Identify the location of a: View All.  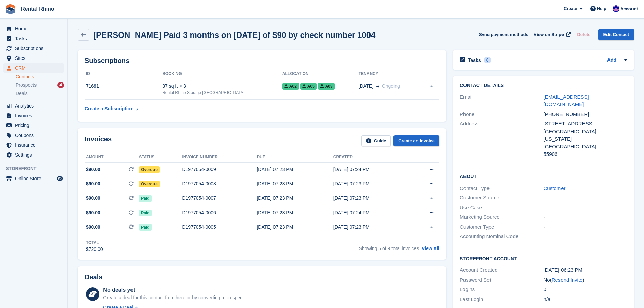
(431, 249).